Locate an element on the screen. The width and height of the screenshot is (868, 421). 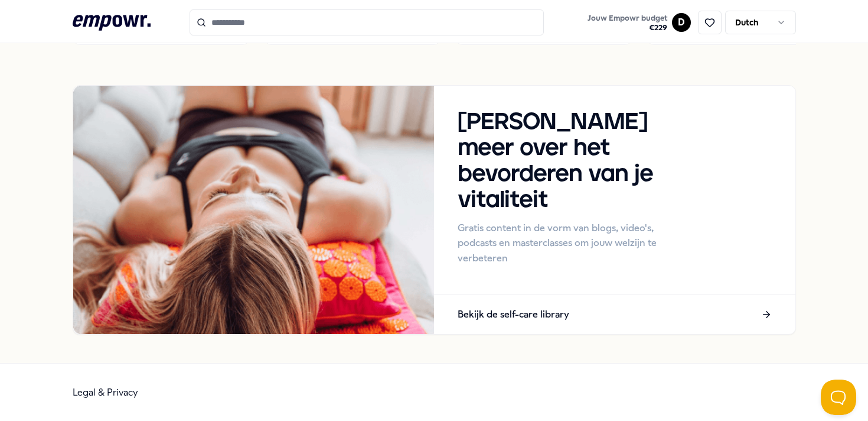
button: D is located at coordinates (681, 22).